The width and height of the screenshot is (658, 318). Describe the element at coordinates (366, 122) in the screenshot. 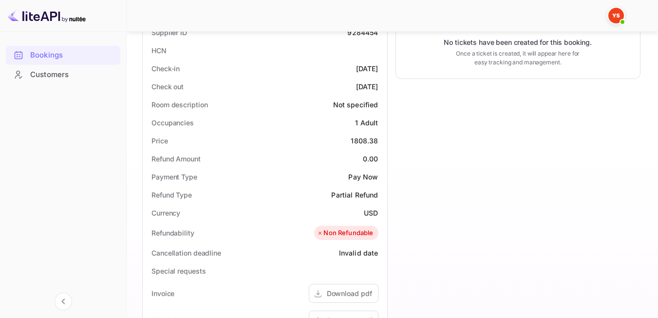

I see `div: 1 Adult` at that location.